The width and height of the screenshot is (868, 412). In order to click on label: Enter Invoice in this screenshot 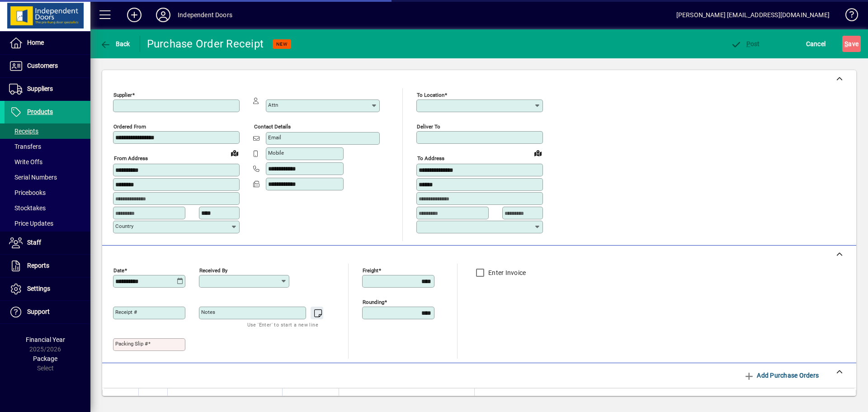, I will do `click(506, 273)`.